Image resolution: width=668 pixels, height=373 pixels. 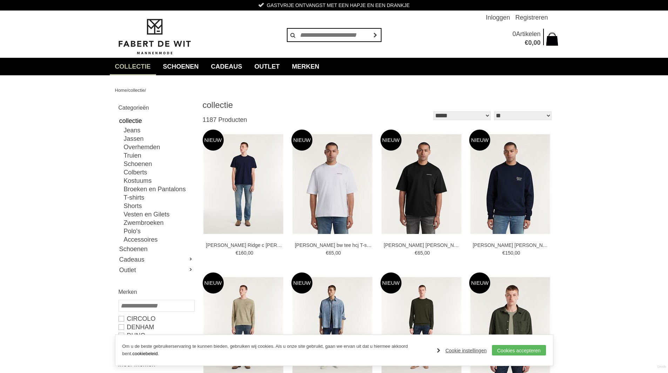 I want to click on img: DENHAM Ridge c hadden Jeans, so click(x=243, y=184).